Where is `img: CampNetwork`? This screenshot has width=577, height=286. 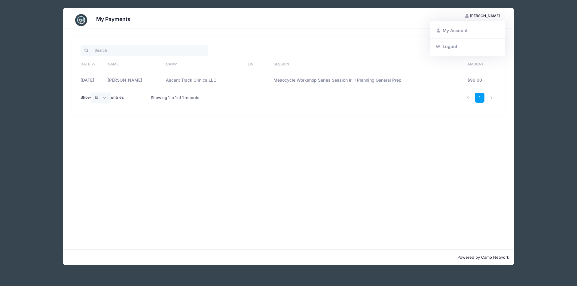 img: CampNetwork is located at coordinates (81, 20).